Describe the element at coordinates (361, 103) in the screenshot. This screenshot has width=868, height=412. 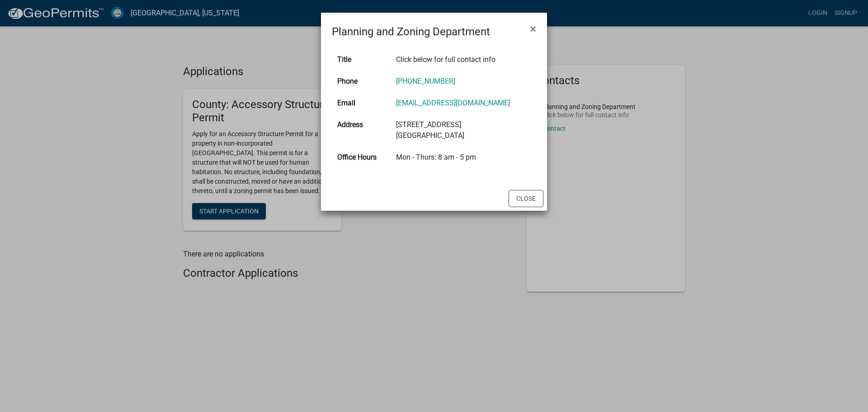
I see `th: Email` at that location.